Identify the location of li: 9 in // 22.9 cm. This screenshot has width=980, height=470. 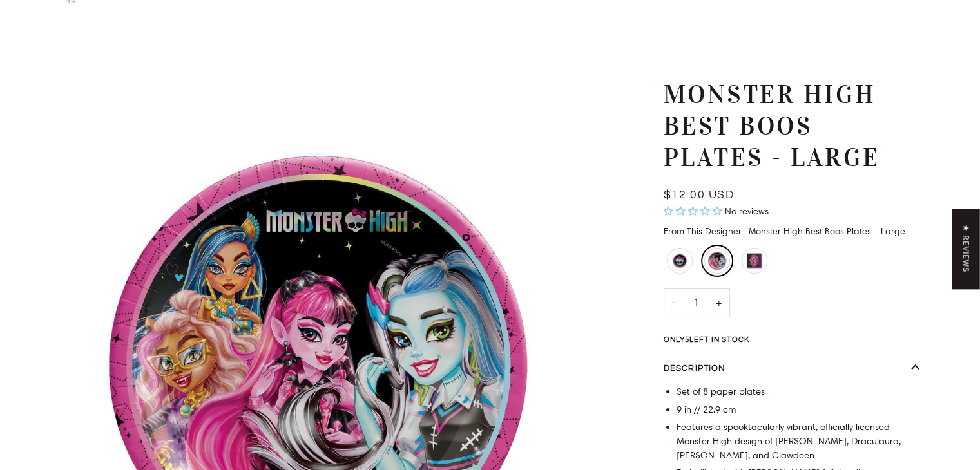
(799, 411).